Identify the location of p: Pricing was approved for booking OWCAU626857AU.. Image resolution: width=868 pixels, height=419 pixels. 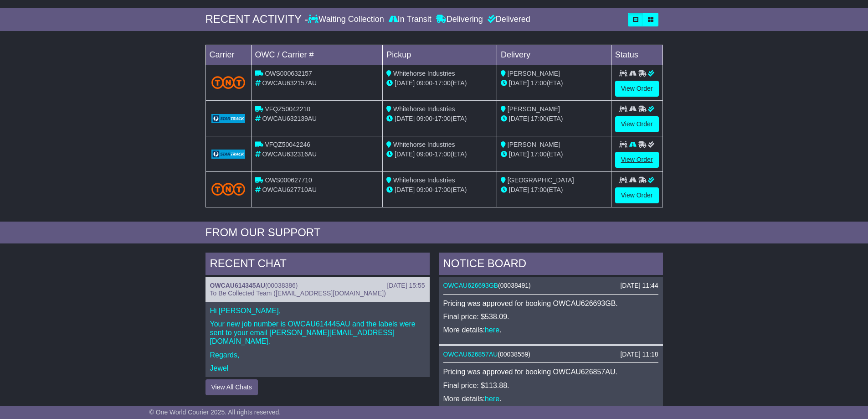
(551, 372).